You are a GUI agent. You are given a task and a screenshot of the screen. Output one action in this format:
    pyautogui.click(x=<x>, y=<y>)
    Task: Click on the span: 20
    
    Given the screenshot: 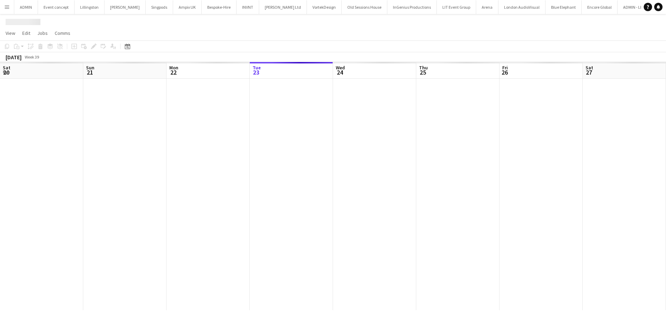 What is the action you would take?
    pyautogui.click(x=6, y=72)
    